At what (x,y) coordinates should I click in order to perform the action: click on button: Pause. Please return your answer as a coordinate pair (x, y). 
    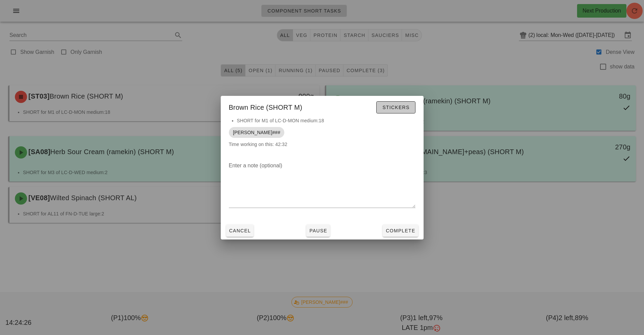
    Looking at the image, I should click on (318, 230).